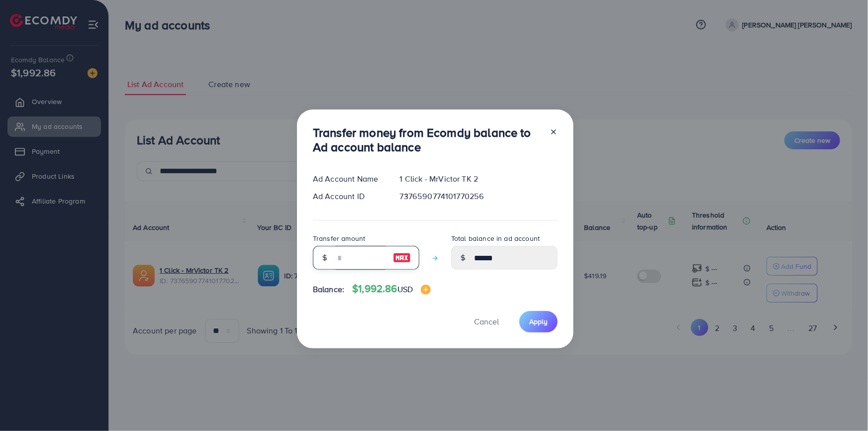 The height and width of the screenshot is (431, 868). I want to click on span: Apply, so click(538, 322).